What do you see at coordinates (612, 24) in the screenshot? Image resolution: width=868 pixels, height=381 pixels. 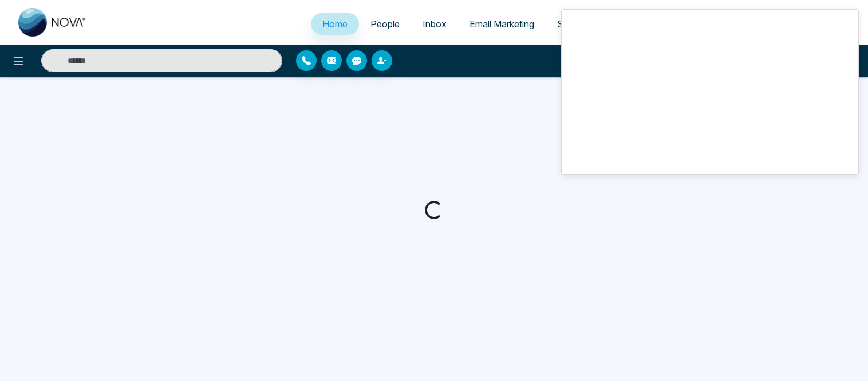 I see `span: Social Media Management` at bounding box center [612, 24].